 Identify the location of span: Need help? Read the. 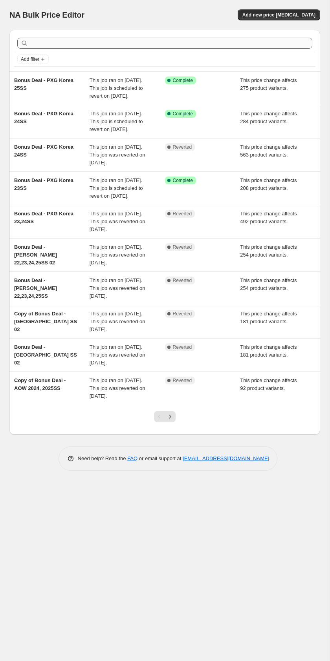
(102, 458).